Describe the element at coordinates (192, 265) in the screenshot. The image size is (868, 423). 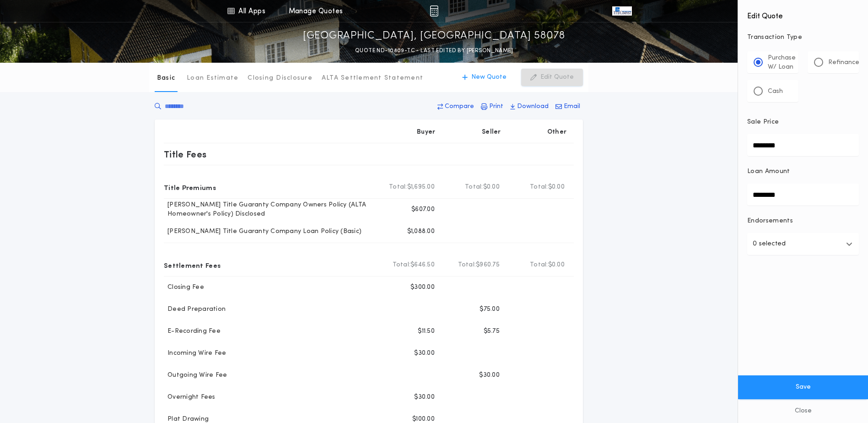
I see `p: Settlement Fees` at that location.